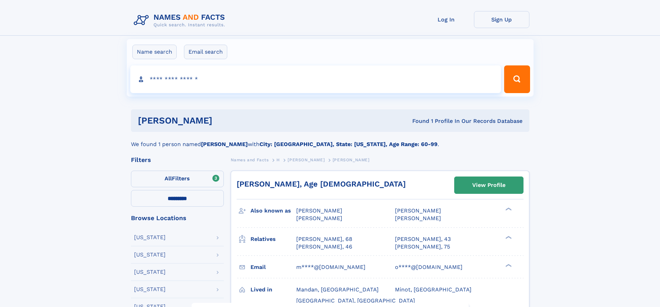 The width and height of the screenshot is (660, 307). I want to click on span: H, so click(278, 160).